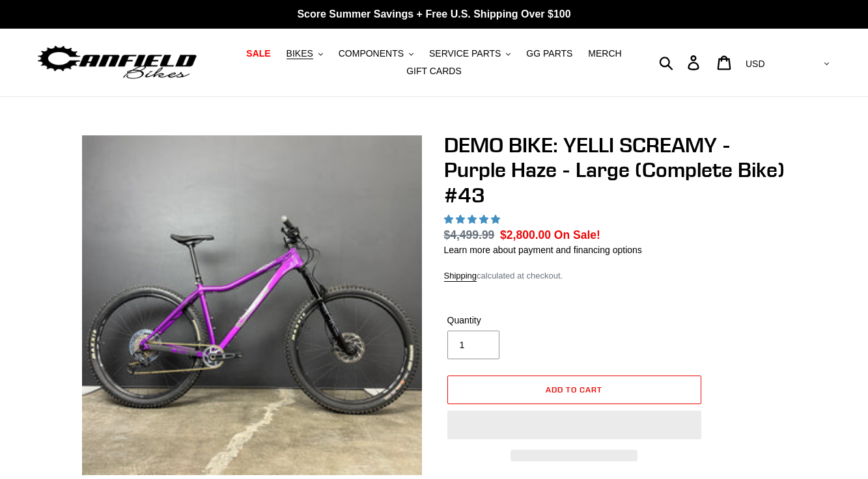 The height and width of the screenshot is (479, 868). Describe the element at coordinates (550, 54) in the screenshot. I see `a: GG PARTS` at that location.